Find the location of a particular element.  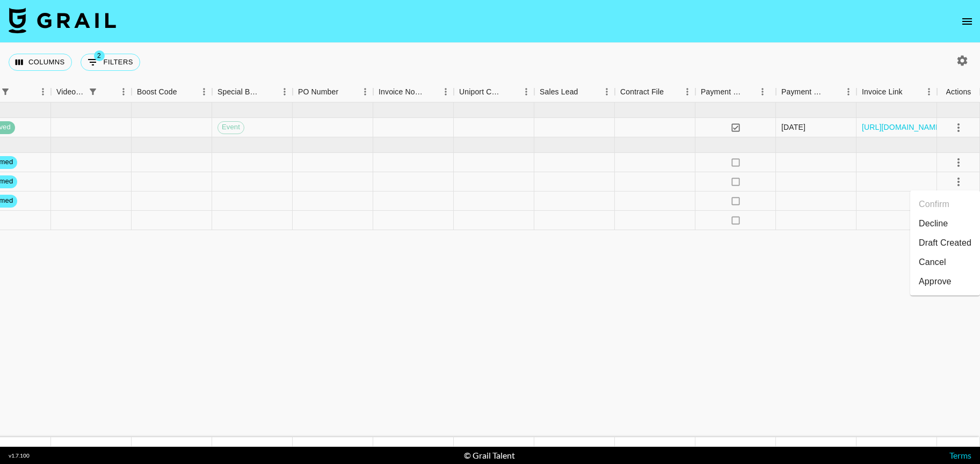

img: Grail Talent is located at coordinates (62, 21).